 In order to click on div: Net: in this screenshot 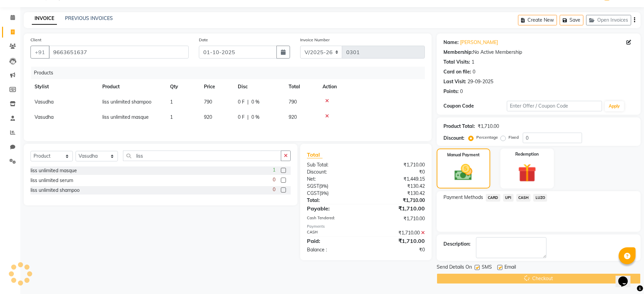, I will do `click(334, 179)`.